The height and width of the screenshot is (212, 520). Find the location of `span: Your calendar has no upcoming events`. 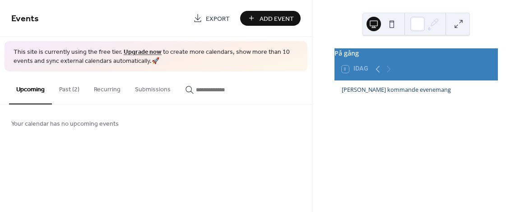

span: Your calendar has no upcoming events is located at coordinates (65, 124).